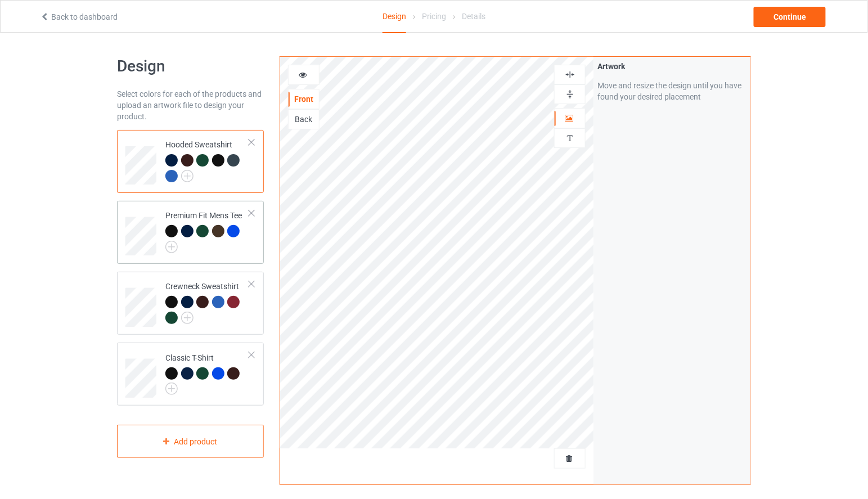 This screenshot has width=868, height=499. Describe the element at coordinates (304, 99) in the screenshot. I see `div: Front` at that location.